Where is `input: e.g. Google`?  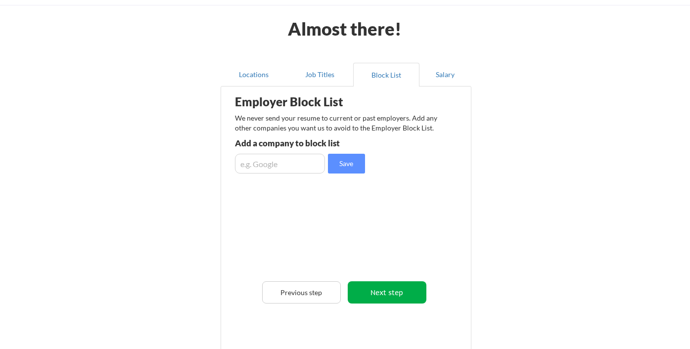
input: e.g. Google is located at coordinates (280, 164).